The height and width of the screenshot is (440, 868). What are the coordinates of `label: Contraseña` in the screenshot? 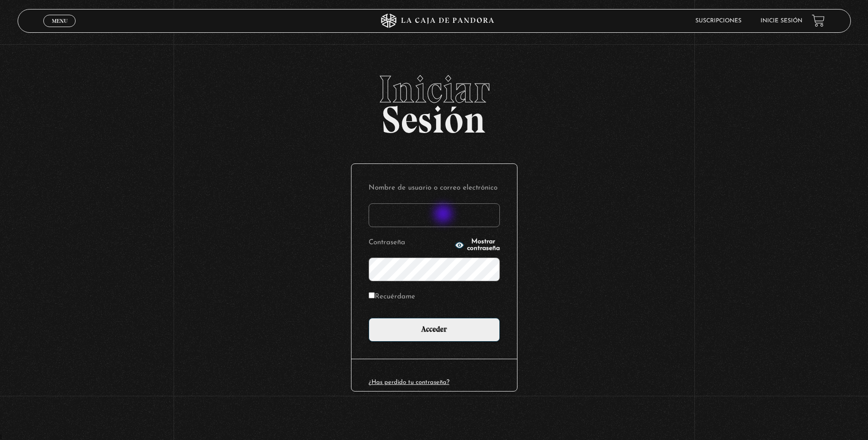 It's located at (410, 243).